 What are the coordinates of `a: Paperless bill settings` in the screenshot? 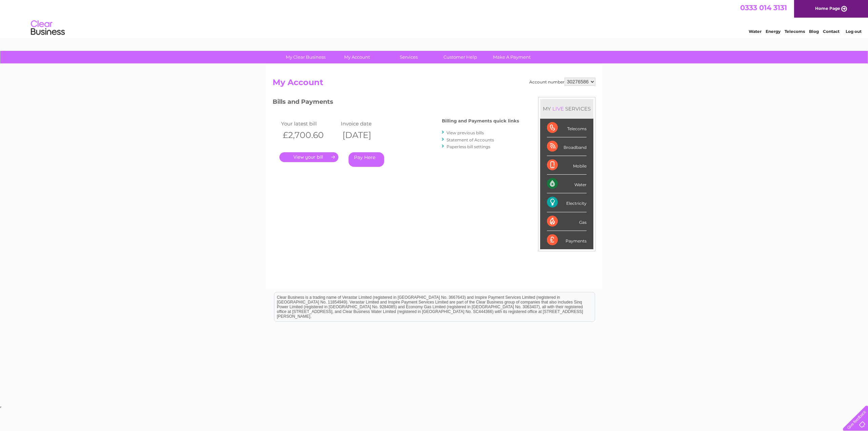 It's located at (468, 146).